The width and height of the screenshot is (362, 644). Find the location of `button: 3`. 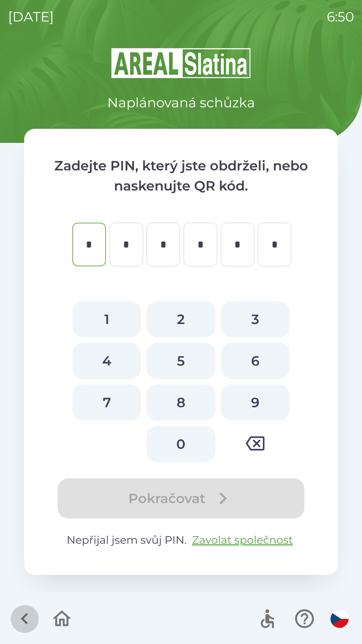

button: 3 is located at coordinates (255, 319).